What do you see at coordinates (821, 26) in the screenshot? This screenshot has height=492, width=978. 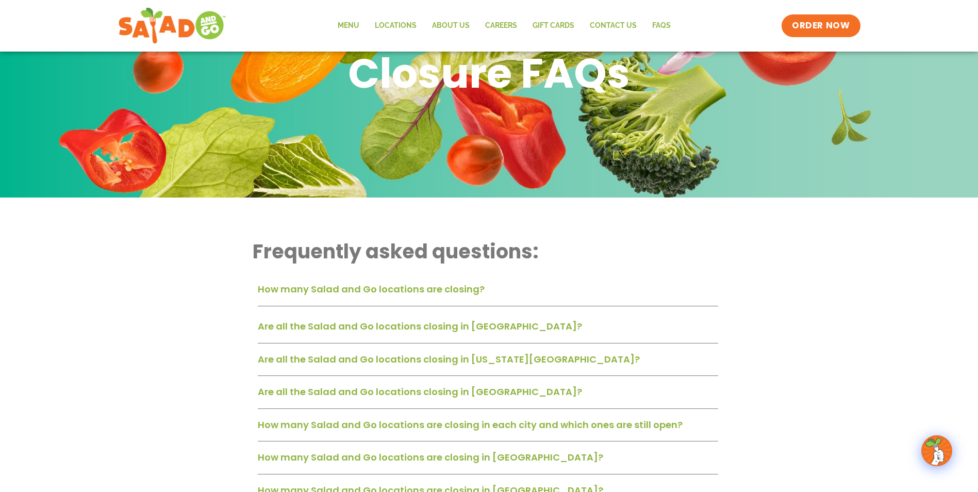 I see `span: ORDER NOW` at bounding box center [821, 26].